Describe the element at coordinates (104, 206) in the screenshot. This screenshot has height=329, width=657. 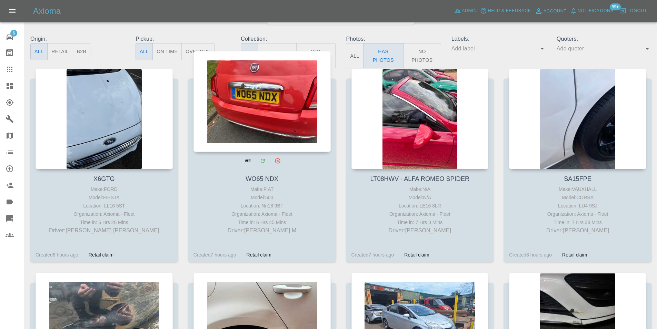
I see `div: Location: LL16 5ST` at that location.